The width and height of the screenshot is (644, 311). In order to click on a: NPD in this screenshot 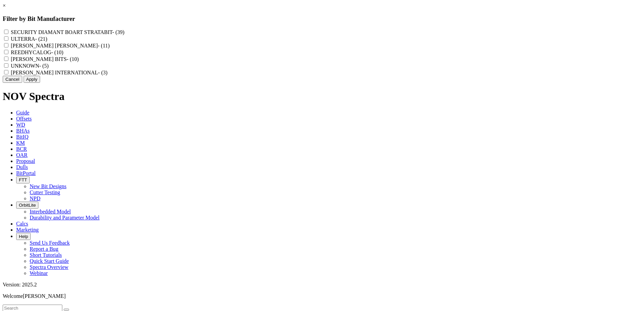, I will do `click(35, 198)`.